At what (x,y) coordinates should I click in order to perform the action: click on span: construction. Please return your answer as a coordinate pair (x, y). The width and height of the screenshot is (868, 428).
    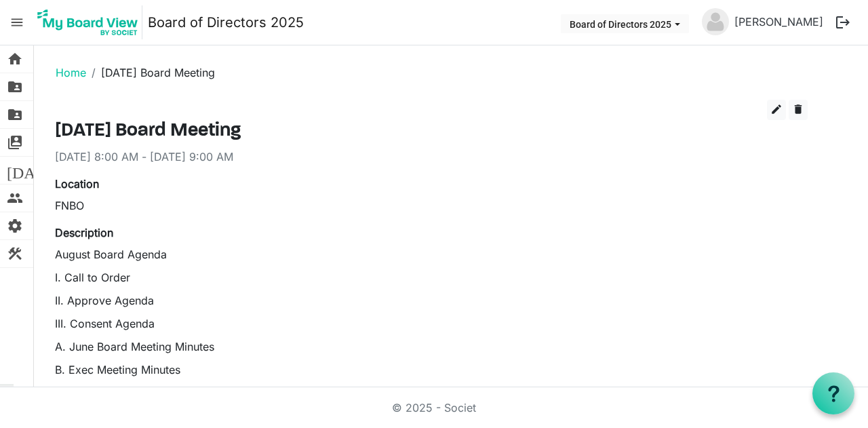
    Looking at the image, I should click on (15, 254).